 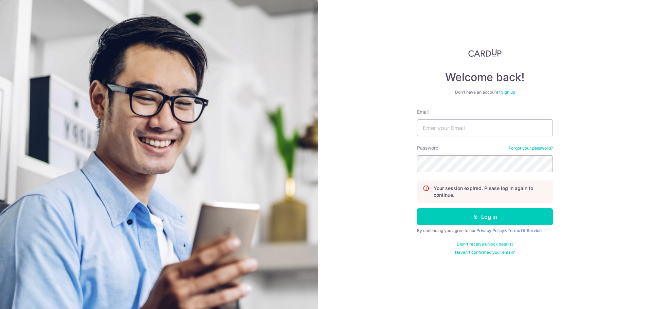 What do you see at coordinates (531, 148) in the screenshot?
I see `a: Forgot your password?` at bounding box center [531, 148].